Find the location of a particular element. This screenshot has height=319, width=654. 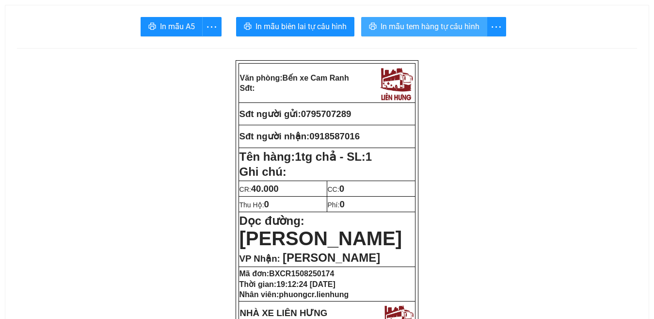

strong: NHÀ XE LIÊN HƯNG is located at coordinates (284, 312).